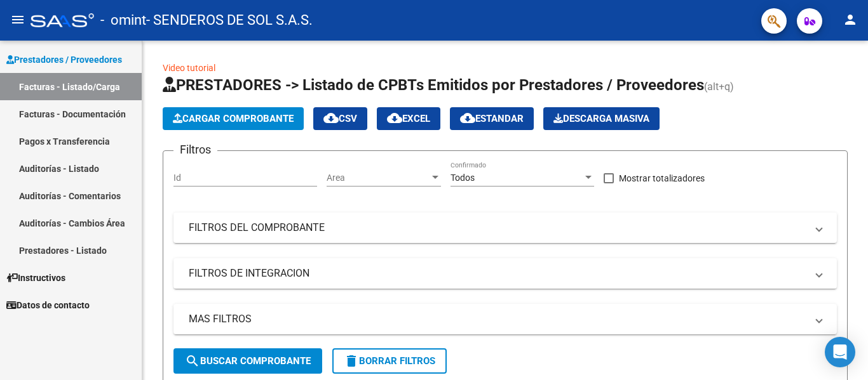 The height and width of the screenshot is (380, 868). What do you see at coordinates (492, 119) in the screenshot?
I see `button: Estandar` at bounding box center [492, 119].